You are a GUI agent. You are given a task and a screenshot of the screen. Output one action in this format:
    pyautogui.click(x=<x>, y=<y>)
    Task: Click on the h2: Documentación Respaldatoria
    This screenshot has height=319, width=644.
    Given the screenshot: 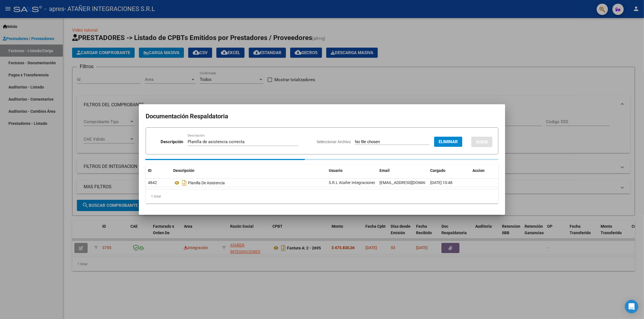 What is the action you would take?
    pyautogui.click(x=322, y=117)
    